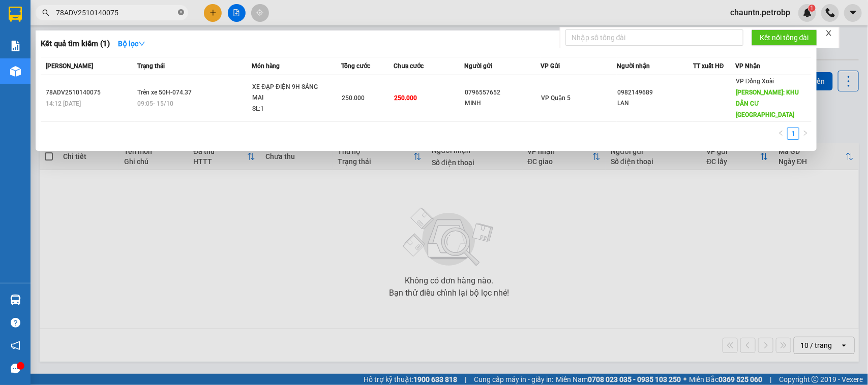 The width and height of the screenshot is (868, 385). Describe the element at coordinates (503, 103) in the screenshot. I see `div: MINH` at that location.